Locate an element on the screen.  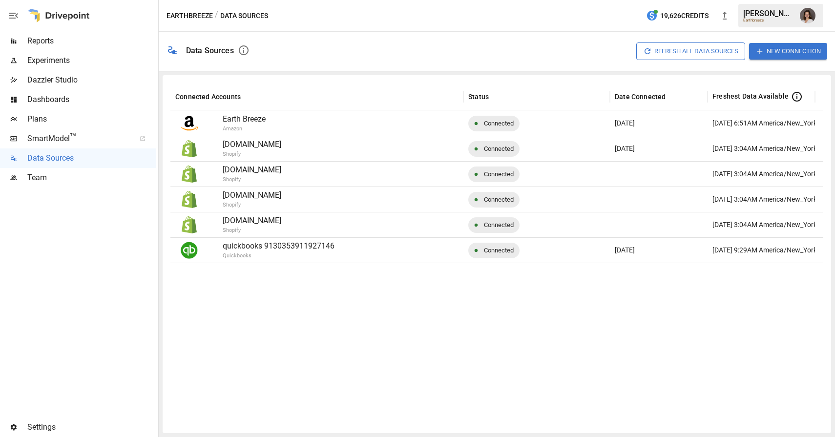
div: Date Connected is located at coordinates (640, 97).